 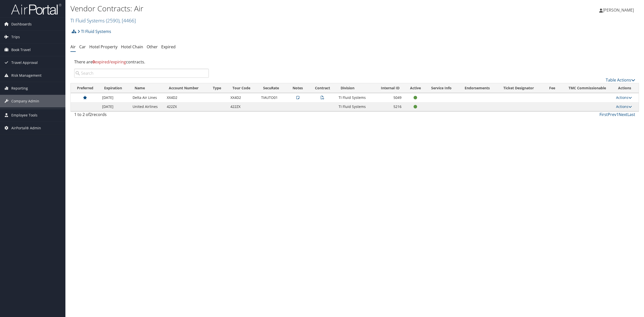 I want to click on a: Next, so click(x=623, y=114).